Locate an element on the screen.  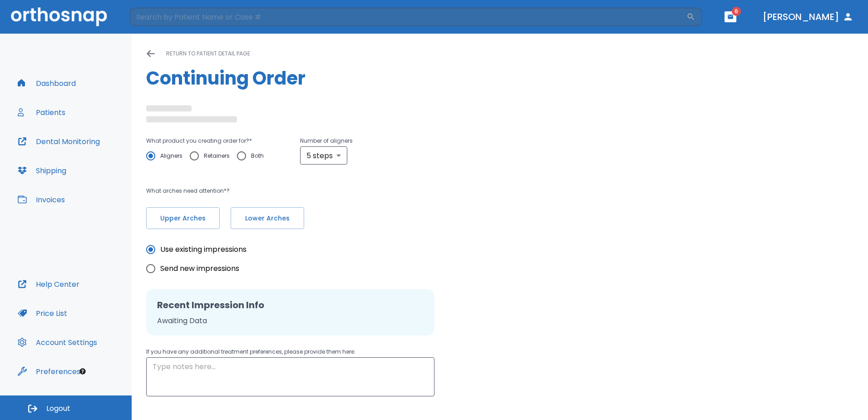
span: Lower Arches is located at coordinates (267, 218).